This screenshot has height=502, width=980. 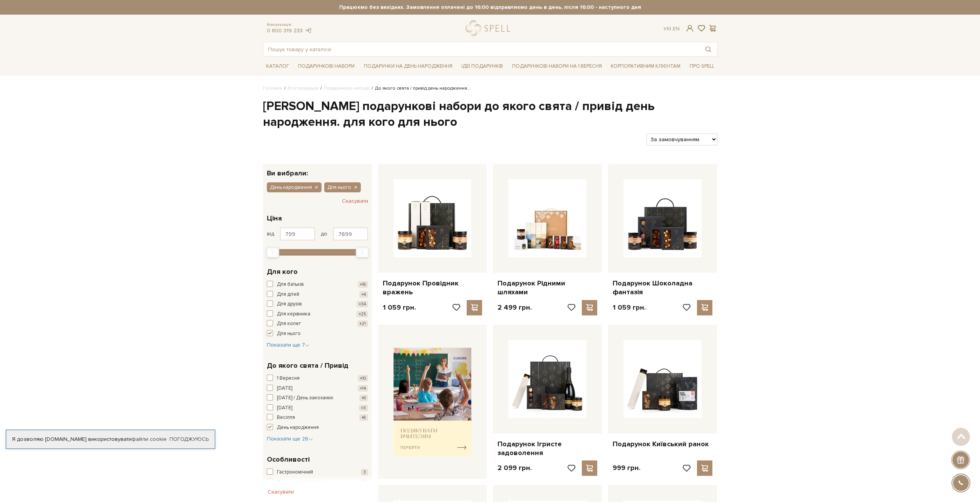 I want to click on span: Особливості, so click(x=288, y=459).